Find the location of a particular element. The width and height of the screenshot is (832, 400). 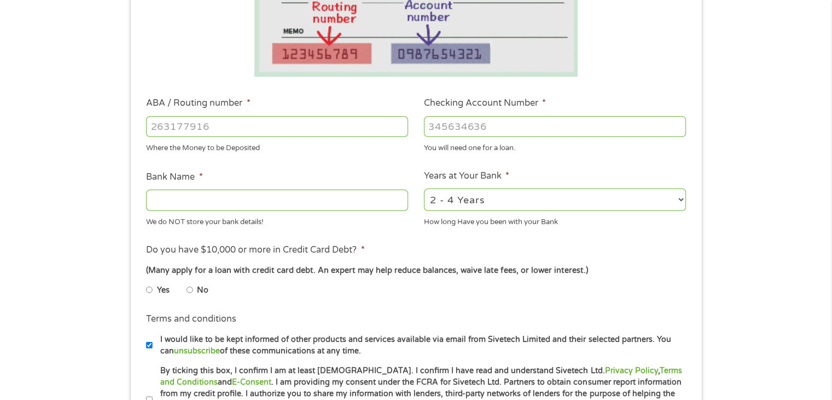

div: We do NOT store your bank details! is located at coordinates (277, 219).